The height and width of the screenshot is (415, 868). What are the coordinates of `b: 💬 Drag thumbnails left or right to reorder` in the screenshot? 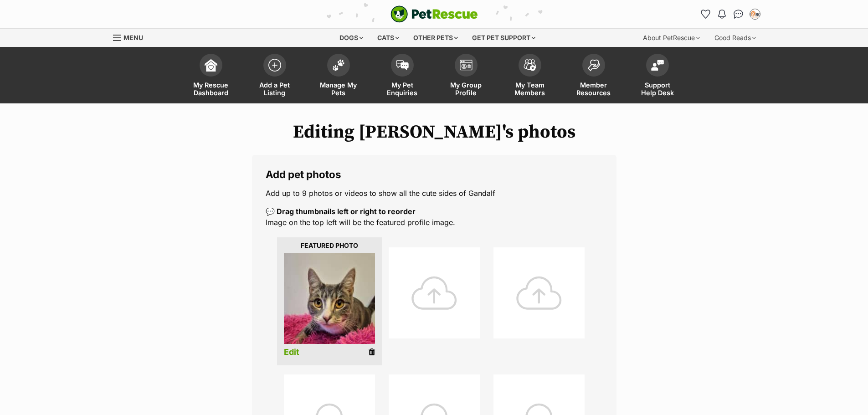 It's located at (341, 211).